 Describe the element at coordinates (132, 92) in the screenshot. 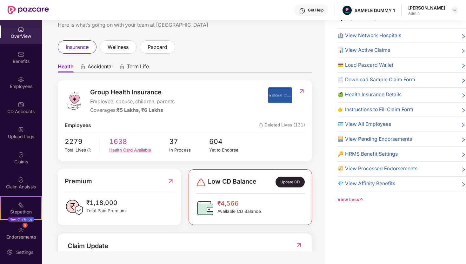

I see `span: Group Health Insurance` at that location.